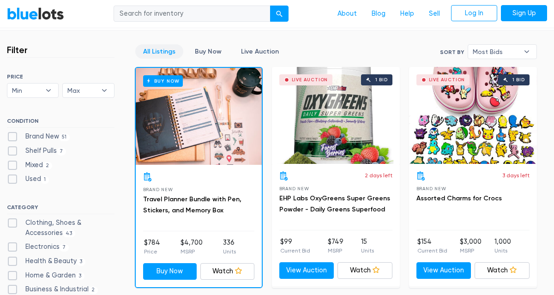 The width and height of the screenshot is (554, 295). Describe the element at coordinates (28, 179) in the screenshot. I see `label: Used` at that location.